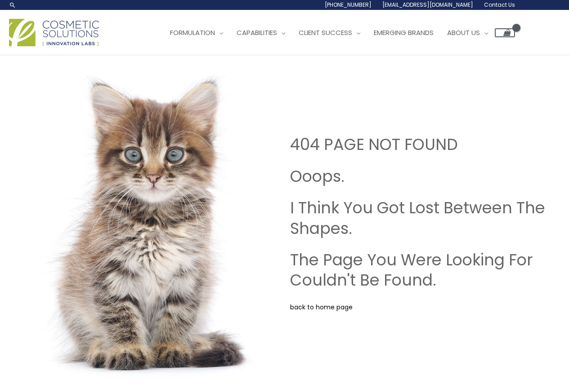 The height and width of the screenshot is (392, 569). What do you see at coordinates (261, 33) in the screenshot?
I see `a: Capabilities` at bounding box center [261, 33].